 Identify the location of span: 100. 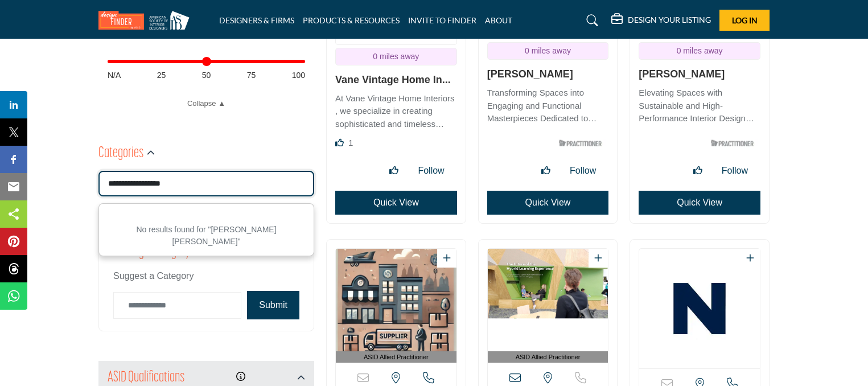
(298, 75).